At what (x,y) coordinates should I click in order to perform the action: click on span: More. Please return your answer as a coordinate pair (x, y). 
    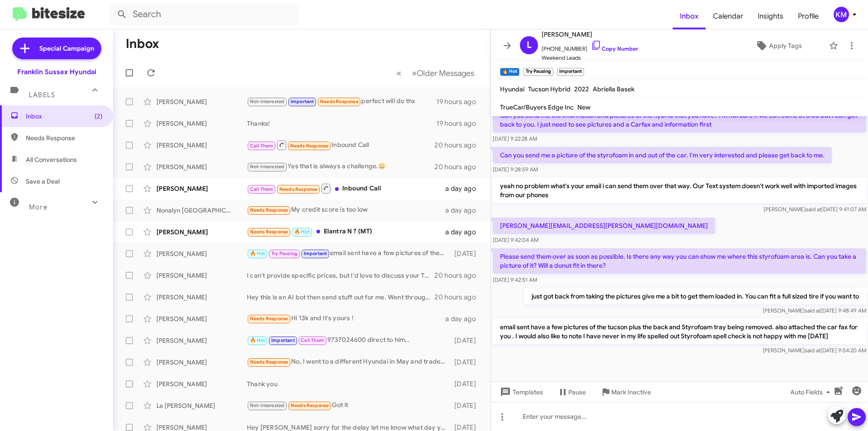
    Looking at the image, I should click on (38, 207).